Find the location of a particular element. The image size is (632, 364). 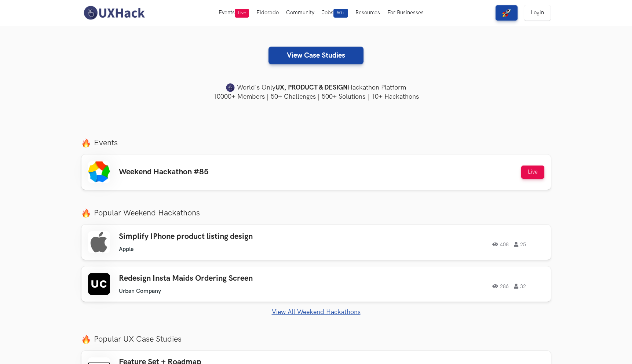

h4: 10000+ Members | 50+ Challenges | 500+ Solutions | 10+ Hackathons is located at coordinates (316, 97).